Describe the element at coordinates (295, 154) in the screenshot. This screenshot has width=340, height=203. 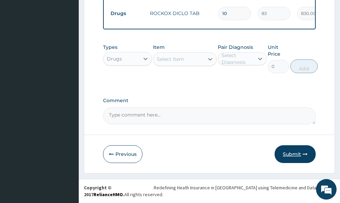
I see `button: Submit` at that location.